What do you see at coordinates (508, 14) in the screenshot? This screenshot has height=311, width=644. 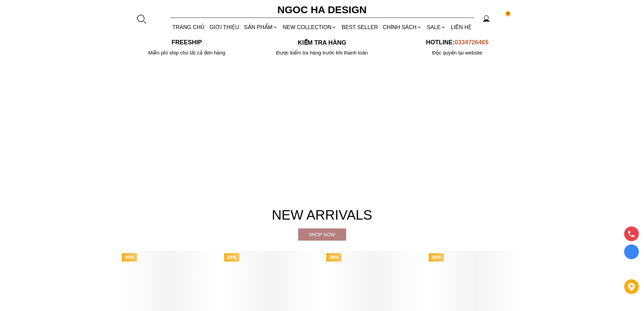 I see `span: 0` at bounding box center [508, 14].